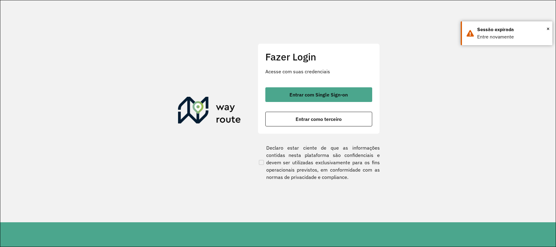 The height and width of the screenshot is (247, 556). Describe the element at coordinates (512, 30) in the screenshot. I see `div: Sessão expirada` at that location.